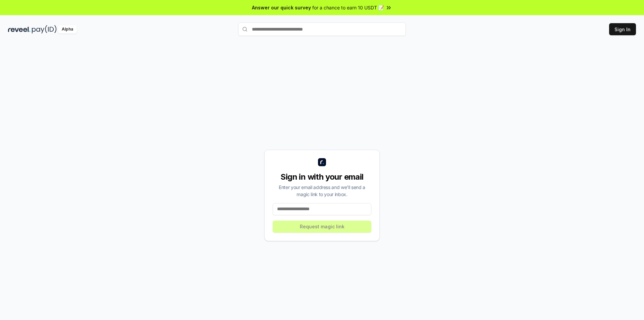 The width and height of the screenshot is (644, 320). What do you see at coordinates (322, 177) in the screenshot?
I see `div: Sign in with your email` at bounding box center [322, 177].